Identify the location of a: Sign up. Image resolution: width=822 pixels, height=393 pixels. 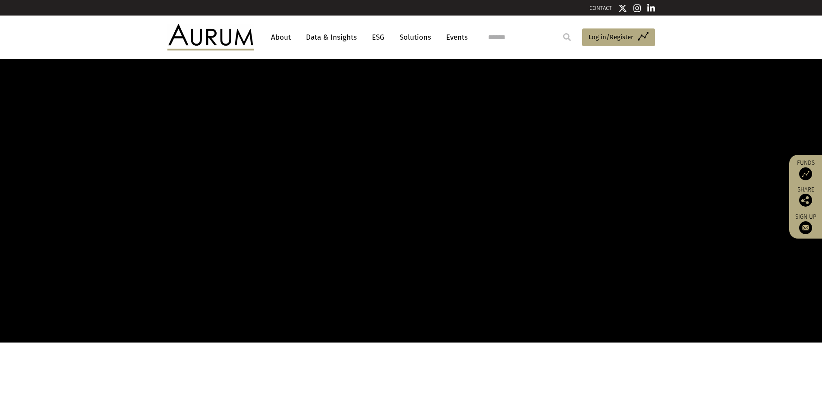
(806, 224).